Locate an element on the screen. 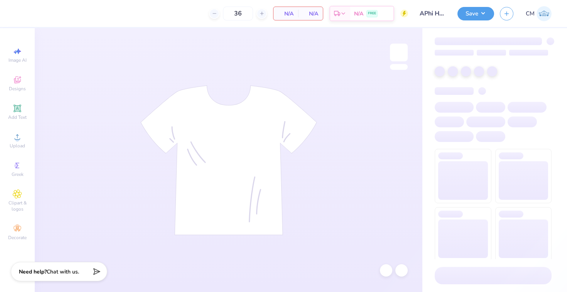 This screenshot has height=292, width=567. span: CM is located at coordinates (530, 13).